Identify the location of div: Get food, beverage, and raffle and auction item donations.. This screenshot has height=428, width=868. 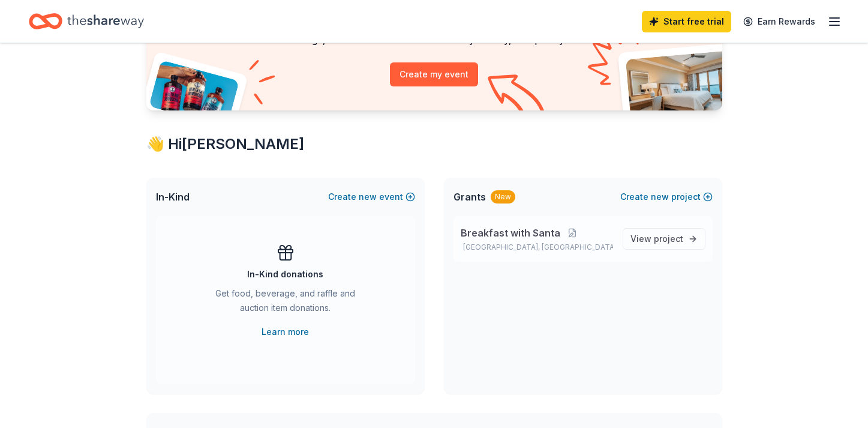
(286, 303).